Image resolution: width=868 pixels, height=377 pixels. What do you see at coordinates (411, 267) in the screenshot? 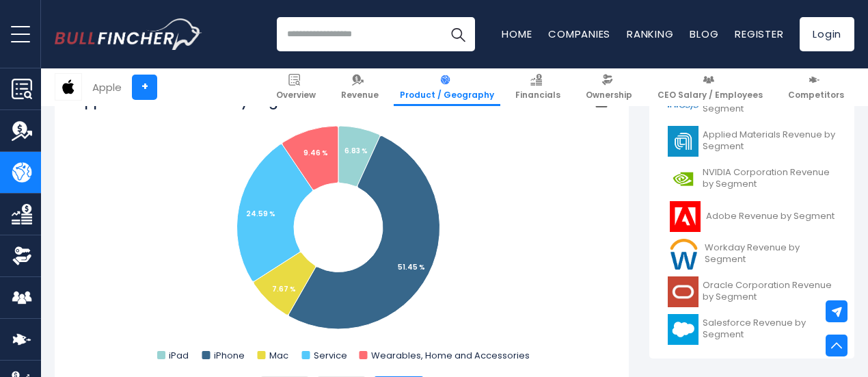
I see `tspan: 51.45 %` at bounding box center [411, 267].